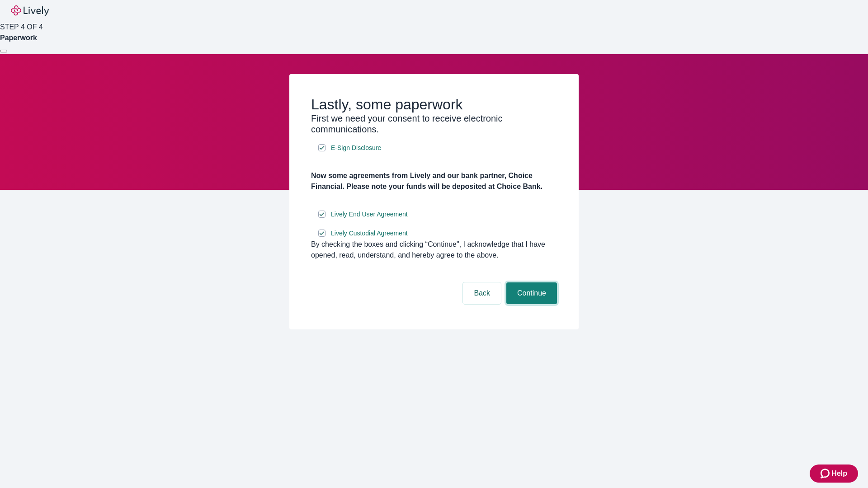 This screenshot has height=488, width=868. What do you see at coordinates (434, 181) in the screenshot?
I see `h4: Now some agreements from Lively and our bank partner, Choice Financial. Please note your funds wi...` at bounding box center [434, 181].